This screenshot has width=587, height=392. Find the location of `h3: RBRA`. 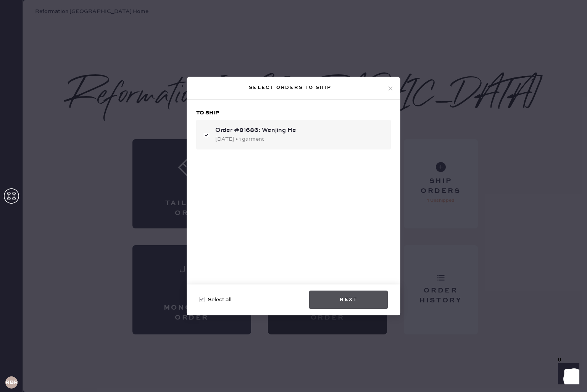

h3: RBRA is located at coordinates (11, 382).